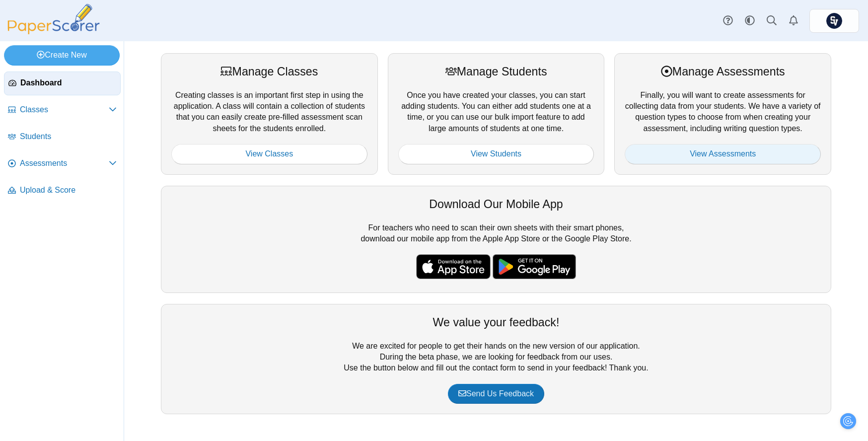 The image size is (868, 441). I want to click on img: google-play-badge.png, so click(535, 267).